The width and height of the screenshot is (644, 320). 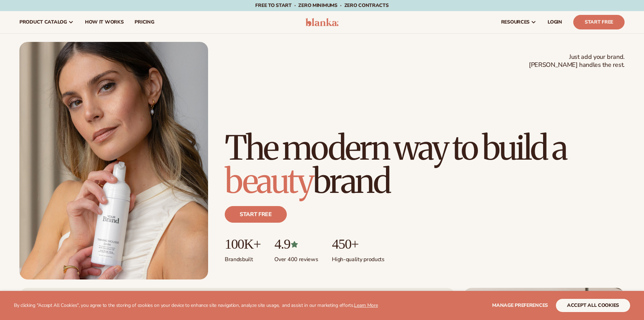 What do you see at coordinates (322, 22) in the screenshot?
I see `img: logo` at bounding box center [322, 22].